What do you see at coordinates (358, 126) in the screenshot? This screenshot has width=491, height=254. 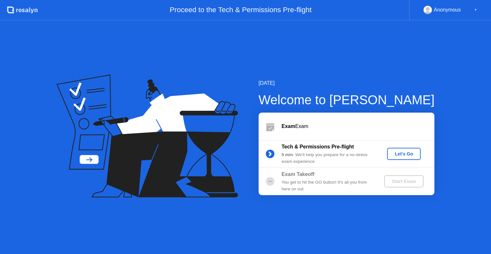 I see `div: Exam` at bounding box center [358, 126].